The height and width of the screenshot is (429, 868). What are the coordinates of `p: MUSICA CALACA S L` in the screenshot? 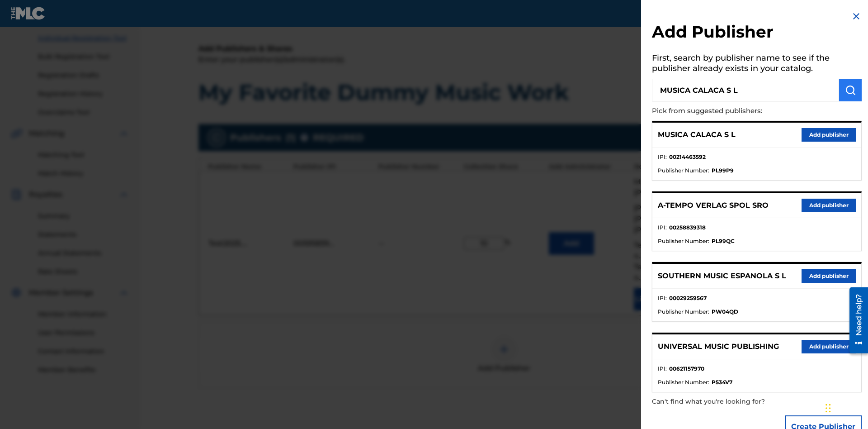 It's located at (696, 135).